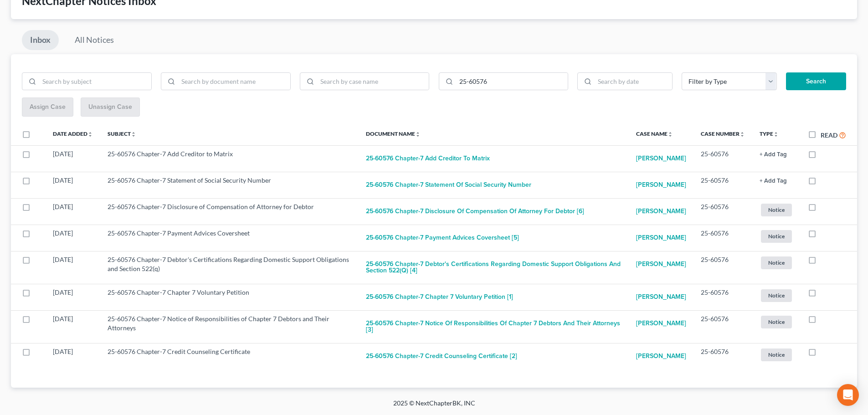 This screenshot has width=868, height=415. What do you see at coordinates (723, 133) in the screenshot?
I see `a: Case Numberunfold_more` at bounding box center [723, 133].